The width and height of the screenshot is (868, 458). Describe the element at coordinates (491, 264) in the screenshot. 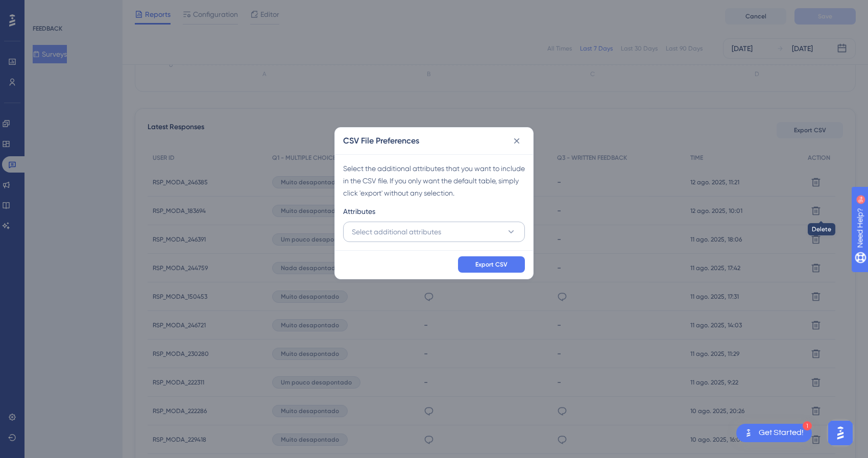

I see `span: Export CSV` at that location.